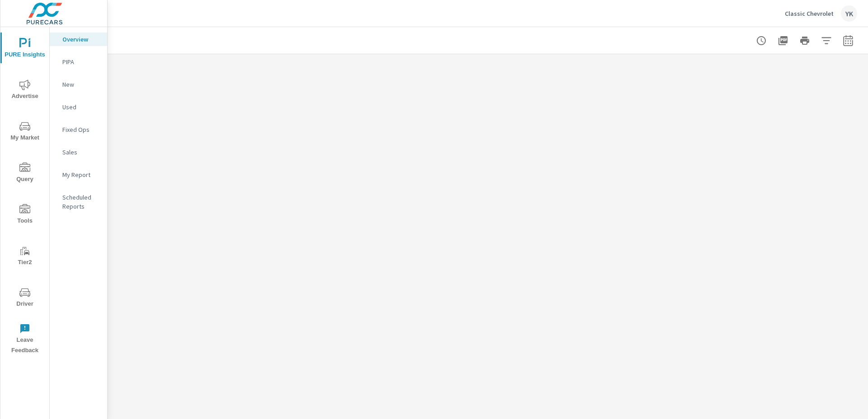 Image resolution: width=868 pixels, height=419 pixels. Describe the element at coordinates (78, 85) in the screenshot. I see `div: New` at that location.